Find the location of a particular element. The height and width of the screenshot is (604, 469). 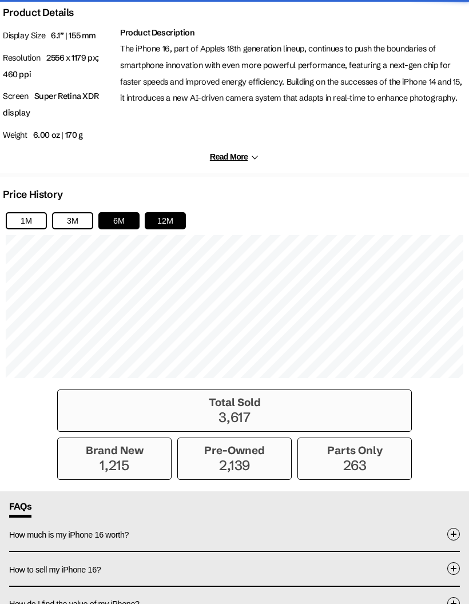

h3: Pre-Owned is located at coordinates (234, 450).